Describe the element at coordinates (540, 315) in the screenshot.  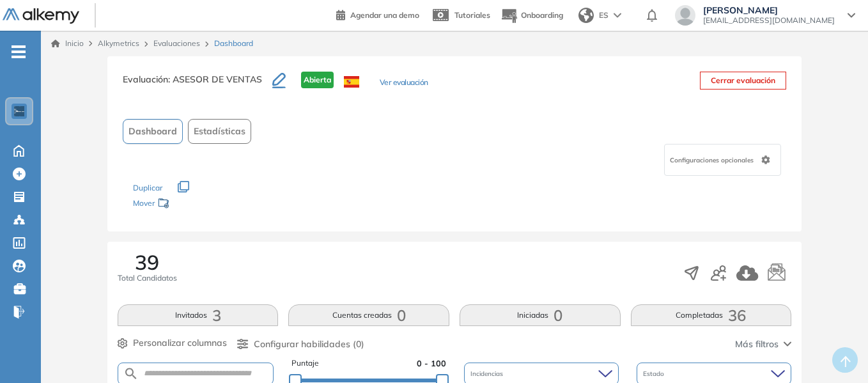
I see `button: Iniciadas0` at that location.